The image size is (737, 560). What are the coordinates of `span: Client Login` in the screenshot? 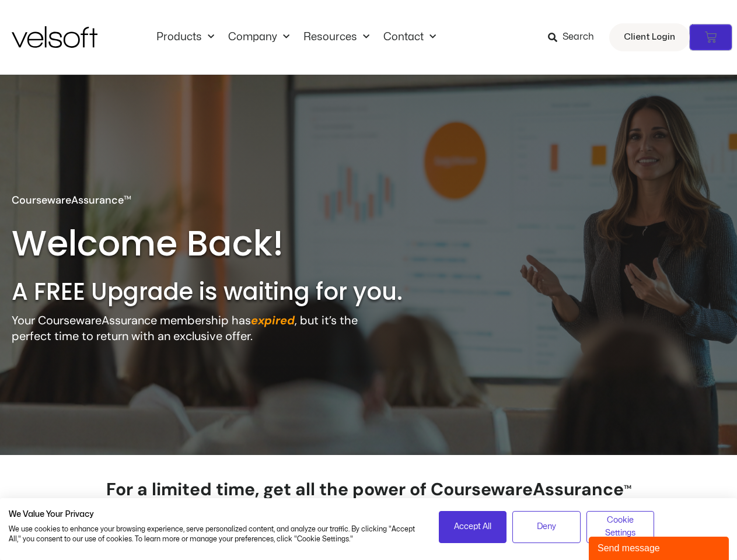 It's located at (649, 37).